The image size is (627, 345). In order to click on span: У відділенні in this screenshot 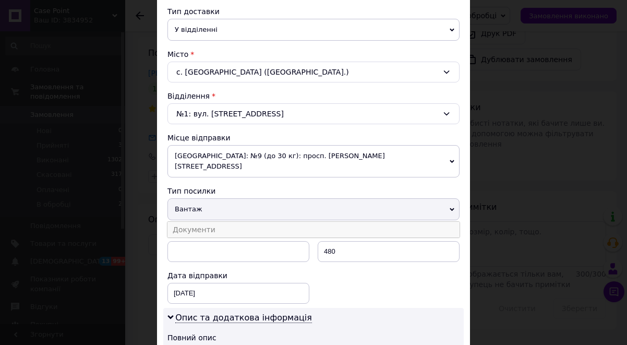, I will do `click(314, 30)`.